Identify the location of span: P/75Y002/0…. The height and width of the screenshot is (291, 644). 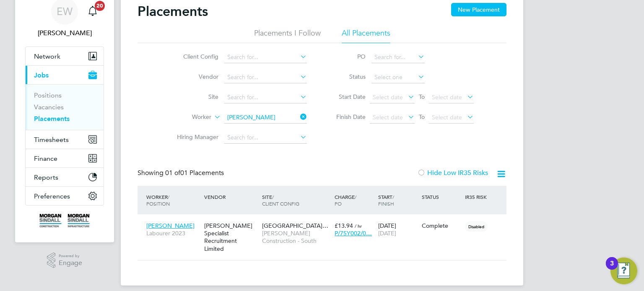
(353, 233).